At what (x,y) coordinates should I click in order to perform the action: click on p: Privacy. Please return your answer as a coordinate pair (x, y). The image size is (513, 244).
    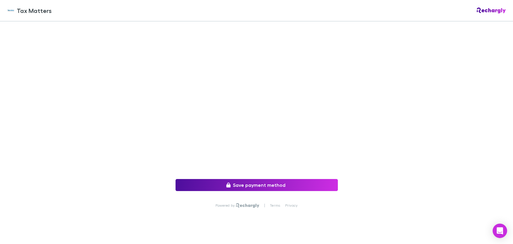
    Looking at the image, I should click on (291, 205).